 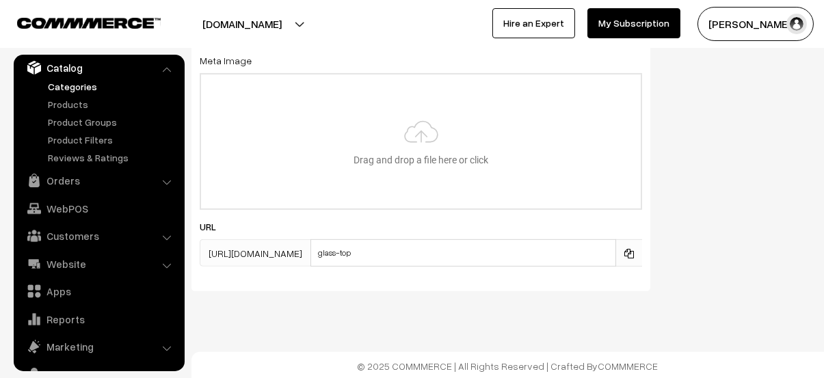 What do you see at coordinates (463, 253) in the screenshot?
I see `input: URL` at bounding box center [463, 253].